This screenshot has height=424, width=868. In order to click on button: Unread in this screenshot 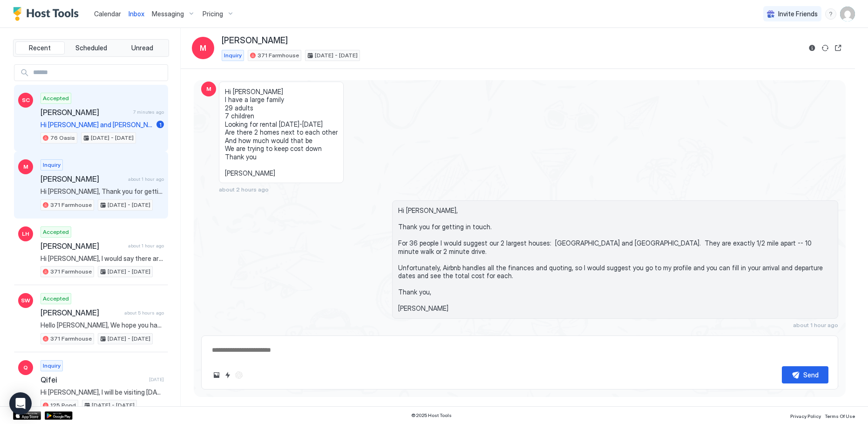, I will do `click(142, 48)`.